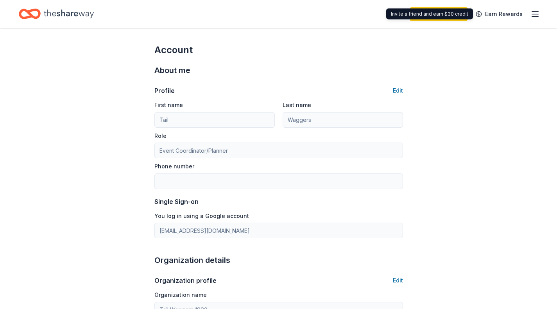 This screenshot has width=557, height=309. Describe the element at coordinates (185, 281) in the screenshot. I see `div: Organization profile` at that location.